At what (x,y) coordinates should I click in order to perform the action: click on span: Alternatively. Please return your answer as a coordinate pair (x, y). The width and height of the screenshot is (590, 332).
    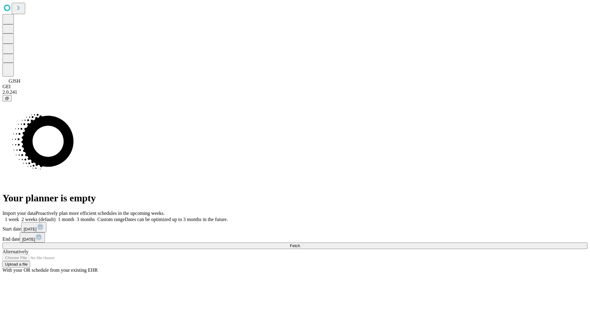
    Looking at the image, I should click on (15, 251).